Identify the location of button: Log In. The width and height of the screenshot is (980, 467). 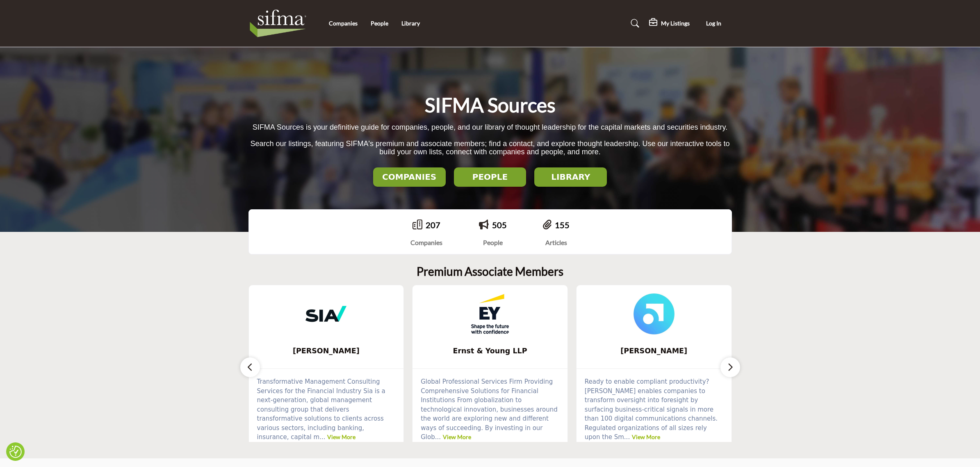
(714, 24).